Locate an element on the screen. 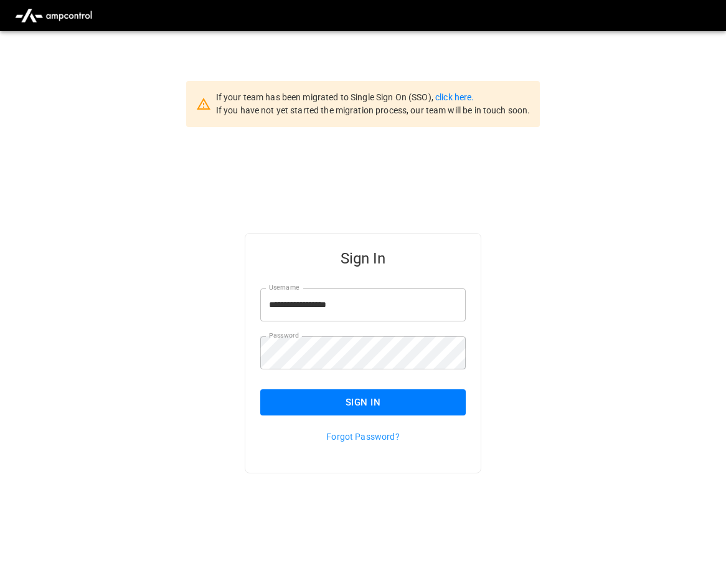 This screenshot has height=588, width=726. a: click here. is located at coordinates (455, 97).